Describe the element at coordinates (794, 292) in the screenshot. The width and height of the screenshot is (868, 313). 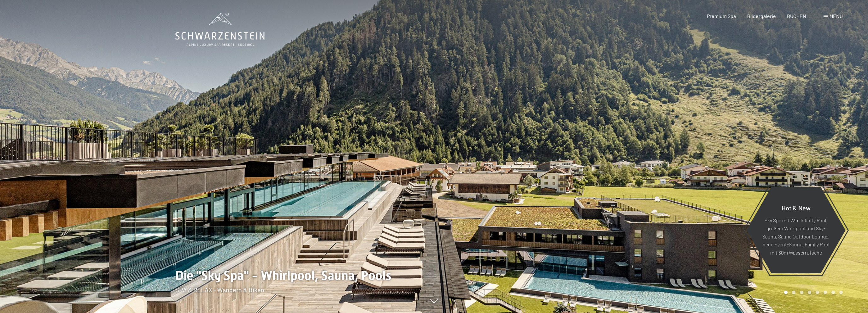
I see `div: Carousel Page 2` at that location.